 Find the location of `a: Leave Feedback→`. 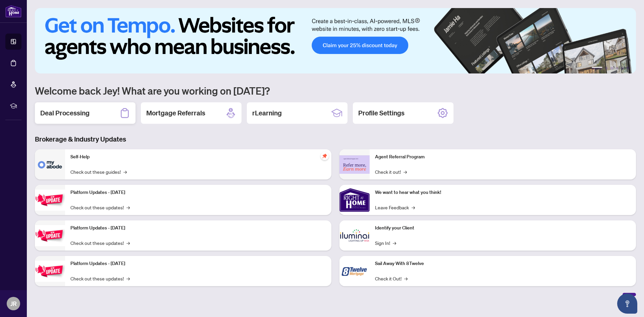

a: Leave Feedback→ is located at coordinates (395, 207).